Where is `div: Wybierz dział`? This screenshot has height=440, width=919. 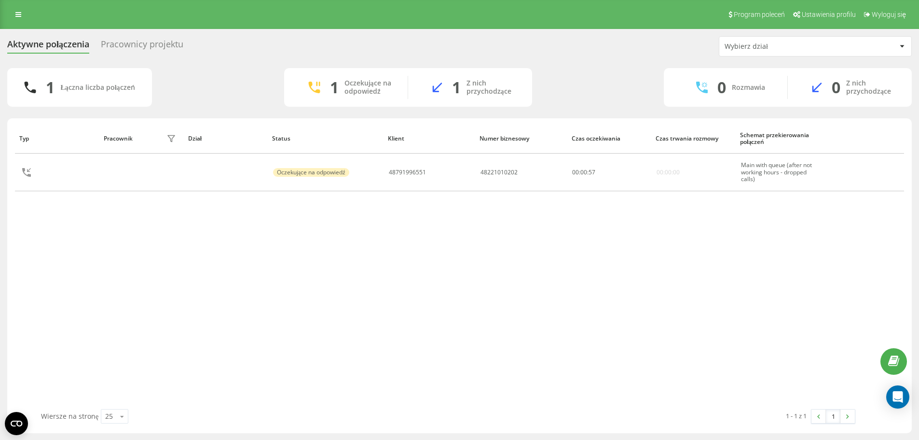
div: Wybierz dział is located at coordinates (782, 46).